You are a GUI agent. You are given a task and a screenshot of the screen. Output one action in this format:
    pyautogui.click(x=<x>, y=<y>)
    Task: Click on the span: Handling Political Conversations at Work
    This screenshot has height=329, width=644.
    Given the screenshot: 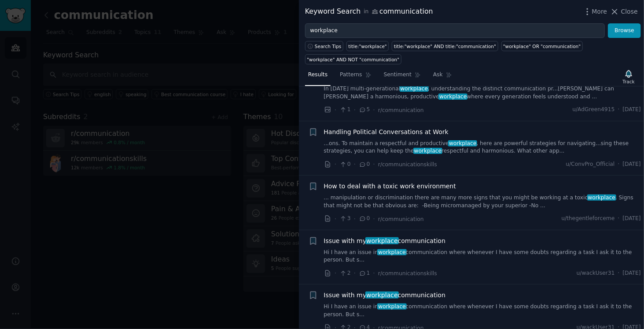 What is the action you would take?
    pyautogui.click(x=386, y=132)
    